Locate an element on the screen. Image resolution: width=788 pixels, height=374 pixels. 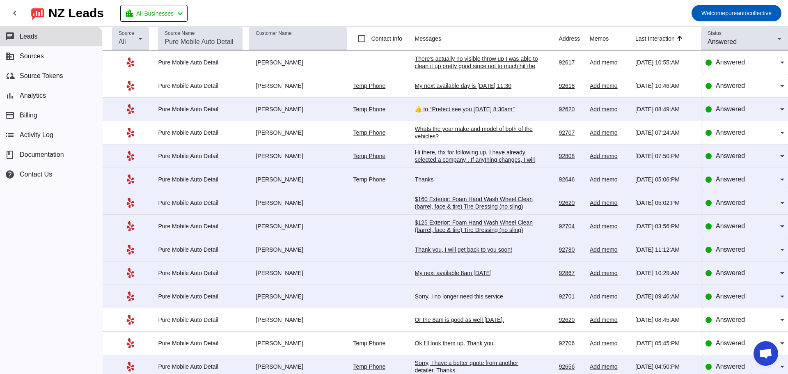
mat-icon: help is located at coordinates (10, 175).